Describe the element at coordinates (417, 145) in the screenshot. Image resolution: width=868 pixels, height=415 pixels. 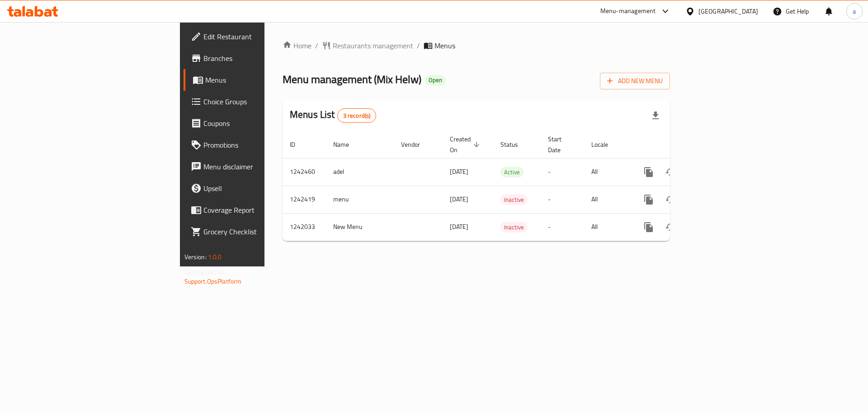
I see `span: Vendor` at that location.